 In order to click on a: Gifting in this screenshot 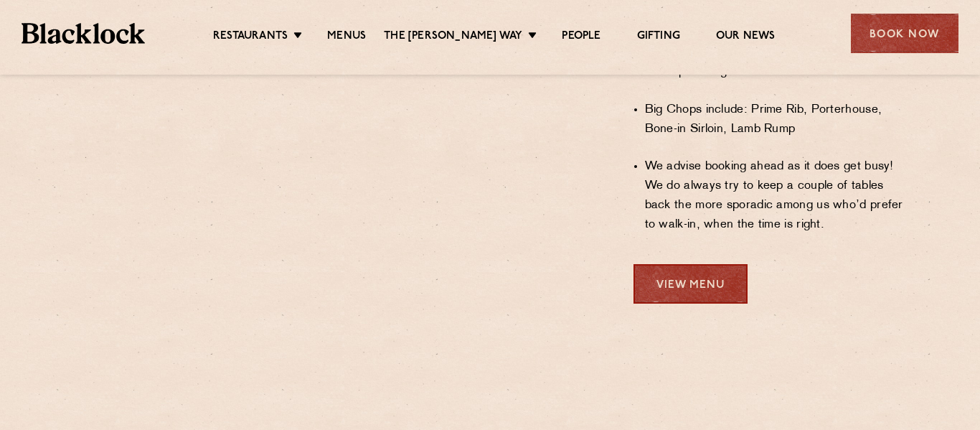, I will do `click(659, 37)`.